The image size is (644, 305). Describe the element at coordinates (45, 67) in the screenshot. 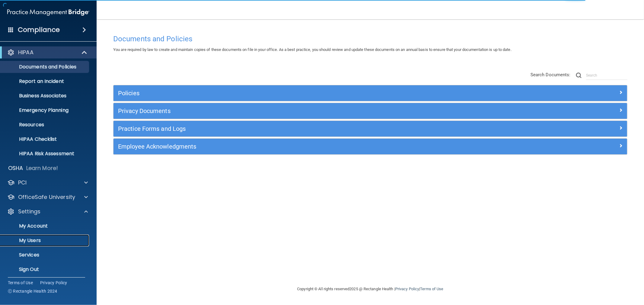

I see `p: Documents and Policies` at that location.